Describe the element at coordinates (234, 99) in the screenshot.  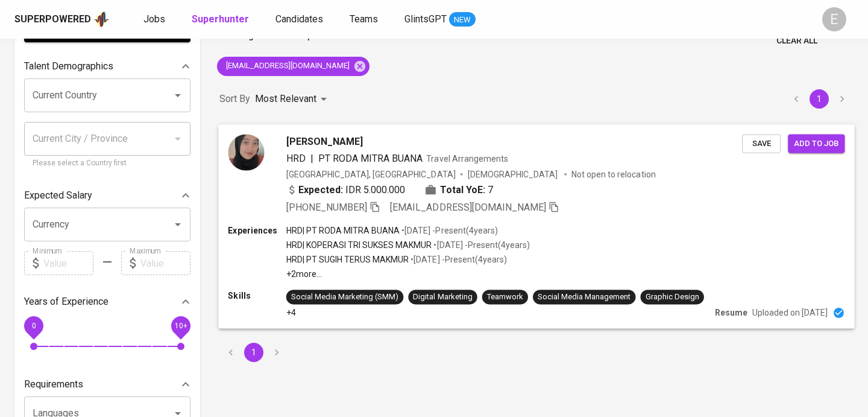
I see `p: Sort By` at that location.